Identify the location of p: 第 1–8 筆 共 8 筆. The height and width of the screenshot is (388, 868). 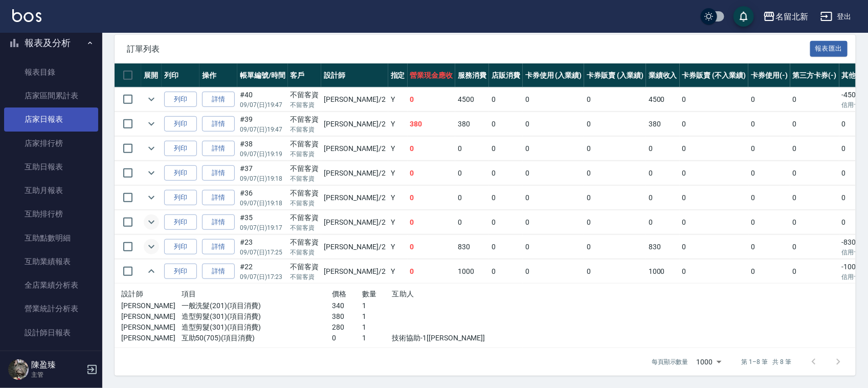
(767, 362).